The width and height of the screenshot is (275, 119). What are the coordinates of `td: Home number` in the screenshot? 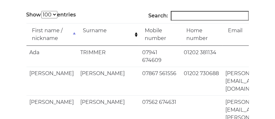 It's located at (201, 34).